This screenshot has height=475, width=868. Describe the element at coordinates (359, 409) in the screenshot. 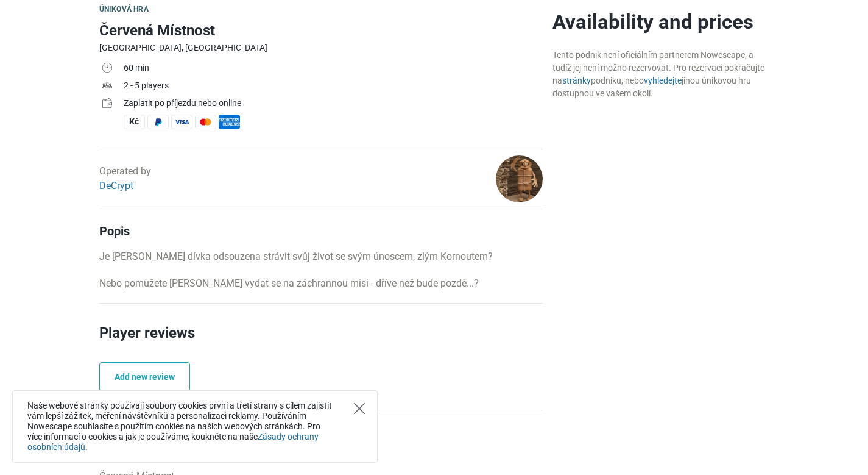

I see `button: Close` at that location.